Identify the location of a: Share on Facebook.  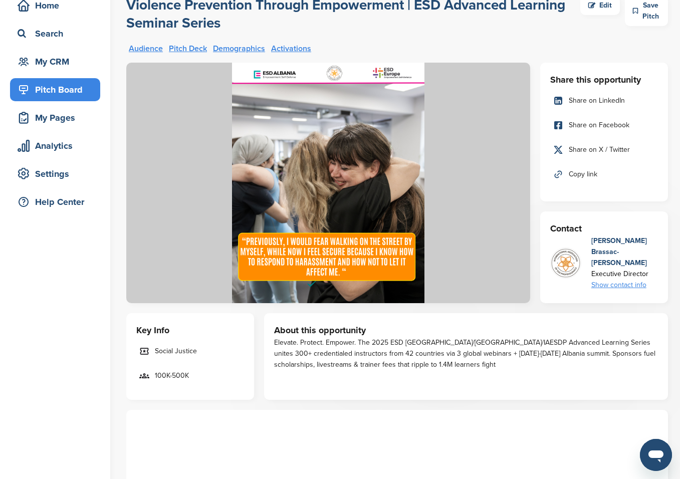
(604, 125).